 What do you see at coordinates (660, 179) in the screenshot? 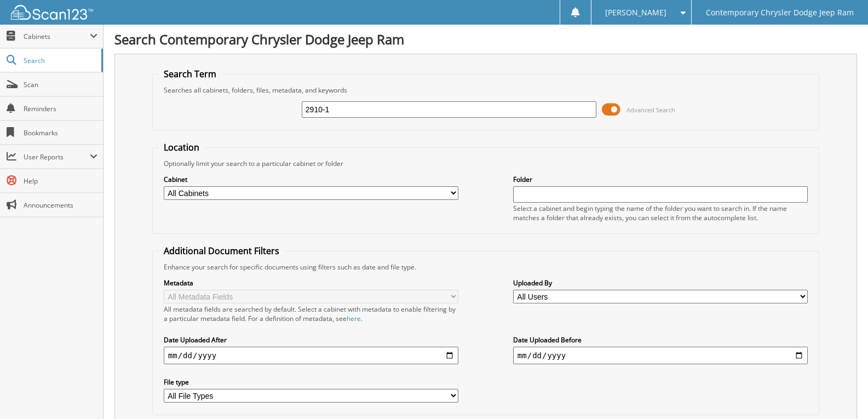
I see `label: Folder` at bounding box center [660, 179].